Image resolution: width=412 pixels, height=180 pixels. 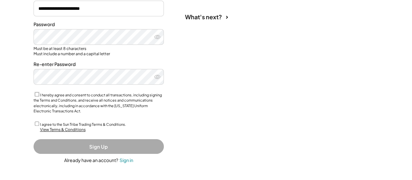 What do you see at coordinates (99, 24) in the screenshot?
I see `div: Password` at bounding box center [99, 24].